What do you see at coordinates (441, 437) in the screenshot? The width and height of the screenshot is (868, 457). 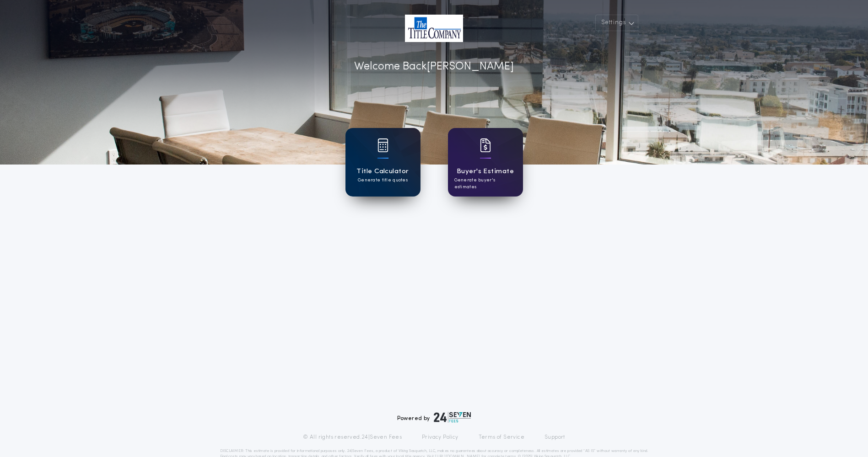 I see `a: Privacy Policy` at bounding box center [441, 437].